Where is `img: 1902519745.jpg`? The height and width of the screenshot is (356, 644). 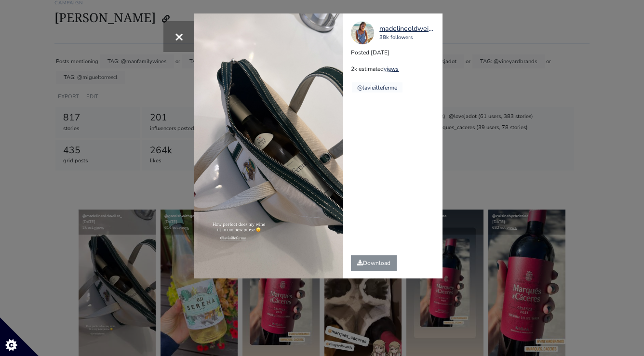 img: 1902519745.jpg is located at coordinates (363, 33).